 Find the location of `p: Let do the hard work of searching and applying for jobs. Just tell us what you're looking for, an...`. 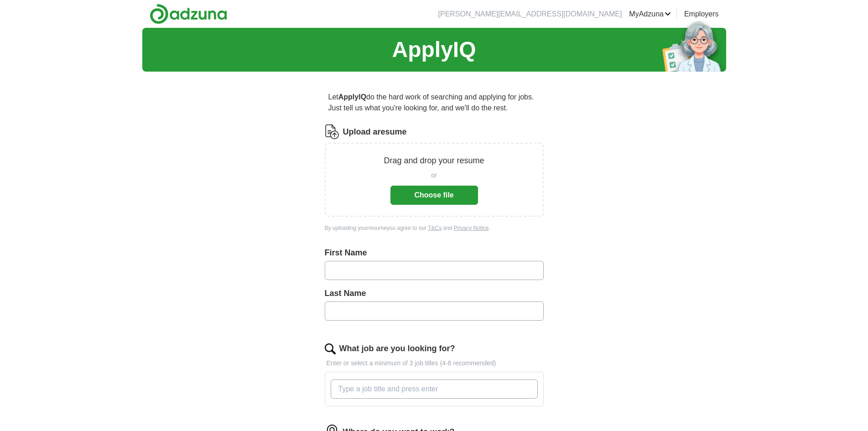

p: Let do the hard work of searching and applying for jobs. Just tell us what you're looking for, an... is located at coordinates (434, 102).